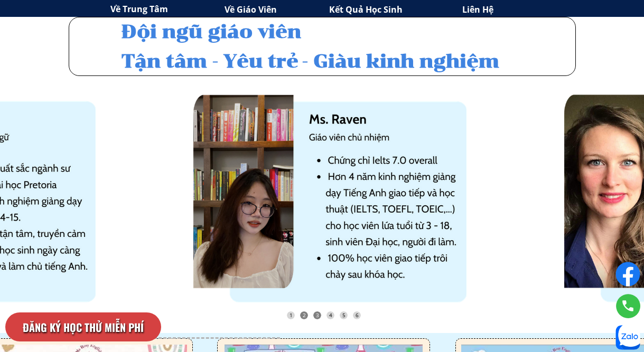  Describe the element at coordinates (317, 315) in the screenshot. I see `div: 3` at that location.